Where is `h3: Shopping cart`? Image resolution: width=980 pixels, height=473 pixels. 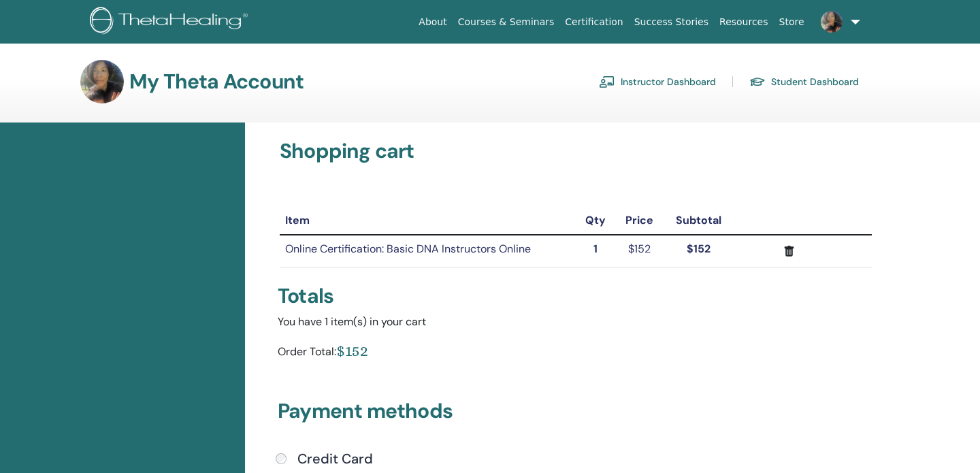
h3: Shopping cart is located at coordinates (576, 152).